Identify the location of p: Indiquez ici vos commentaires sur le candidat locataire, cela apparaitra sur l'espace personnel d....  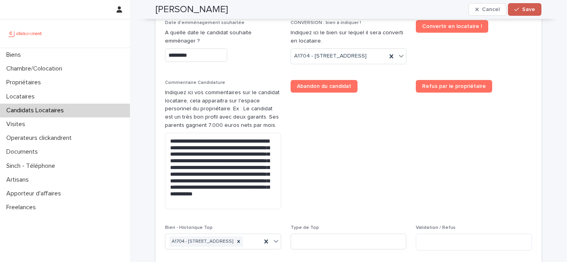
(223, 109).